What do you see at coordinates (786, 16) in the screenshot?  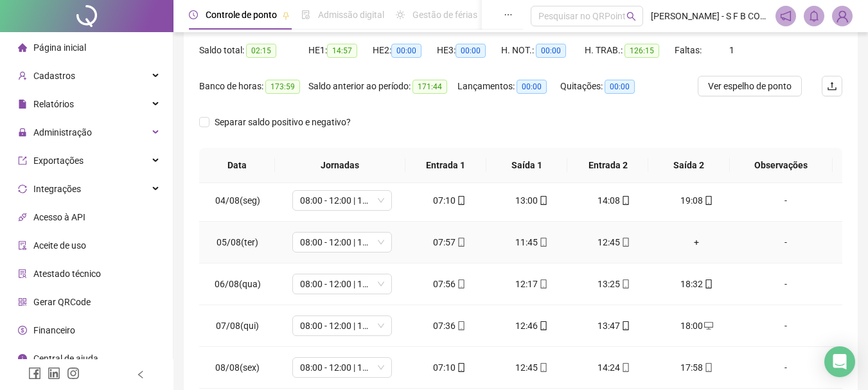 I see `span: notification` at bounding box center [786, 16].